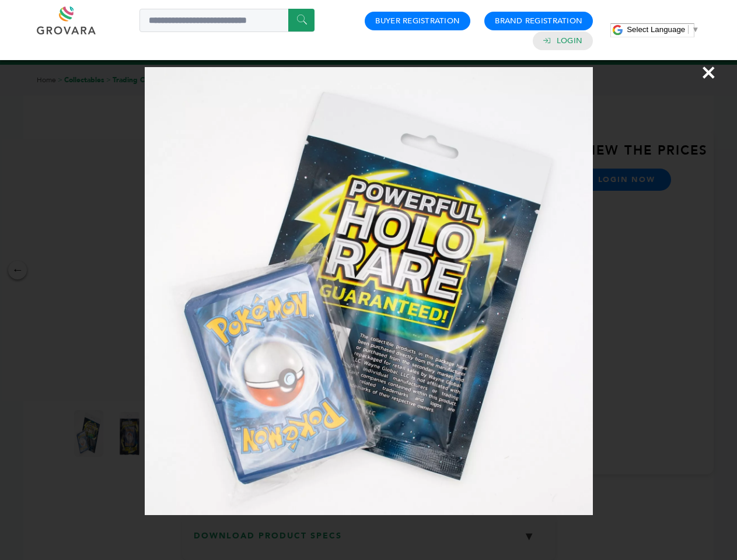 Image resolution: width=737 pixels, height=560 pixels. Describe the element at coordinates (538, 21) in the screenshot. I see `a: Brand Registration` at that location.